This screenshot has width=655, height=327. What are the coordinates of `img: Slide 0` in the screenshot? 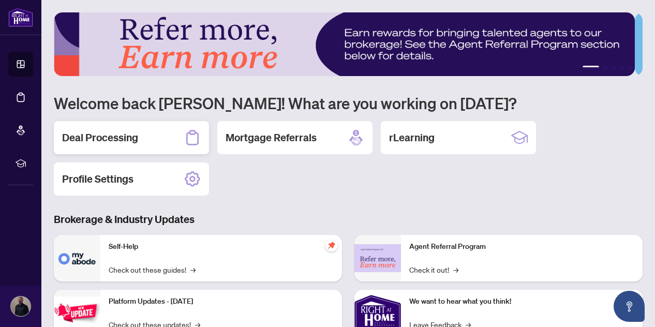 It's located at (344, 44).